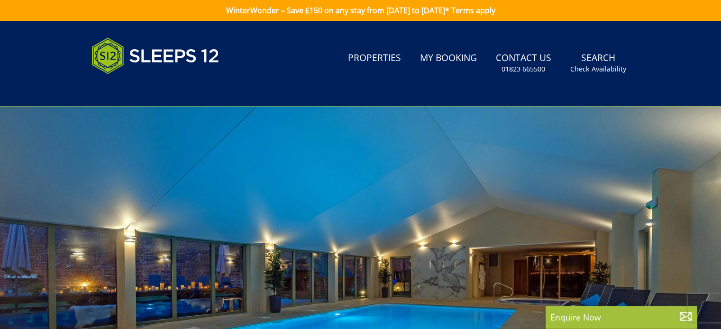 The height and width of the screenshot is (329, 721). Describe the element at coordinates (621, 317) in the screenshot. I see `p: Enquire Now` at that location.